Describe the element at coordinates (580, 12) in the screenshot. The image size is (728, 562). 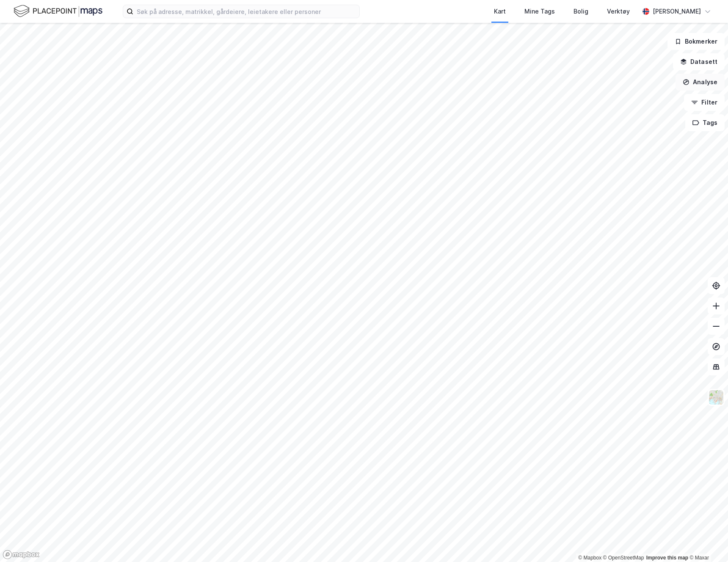
I see `div: Bolig` at that location.